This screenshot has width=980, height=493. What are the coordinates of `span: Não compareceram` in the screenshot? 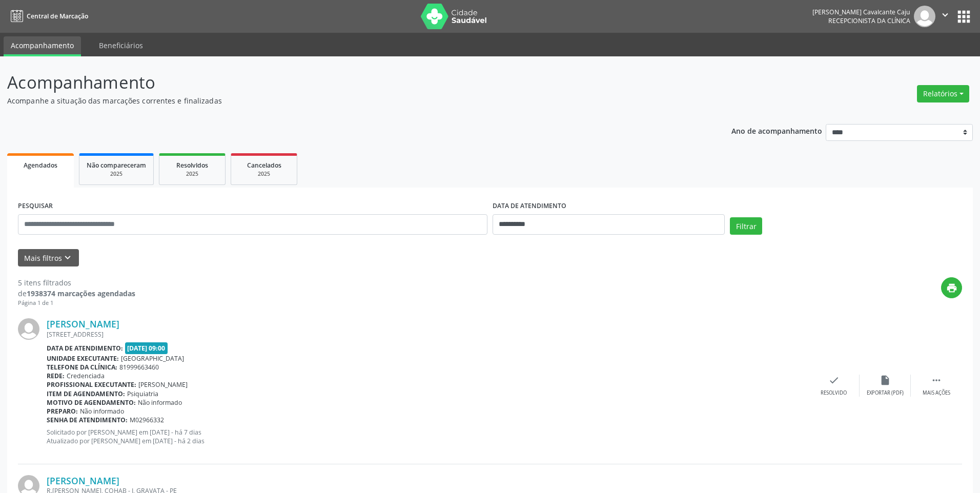 It's located at (116, 165).